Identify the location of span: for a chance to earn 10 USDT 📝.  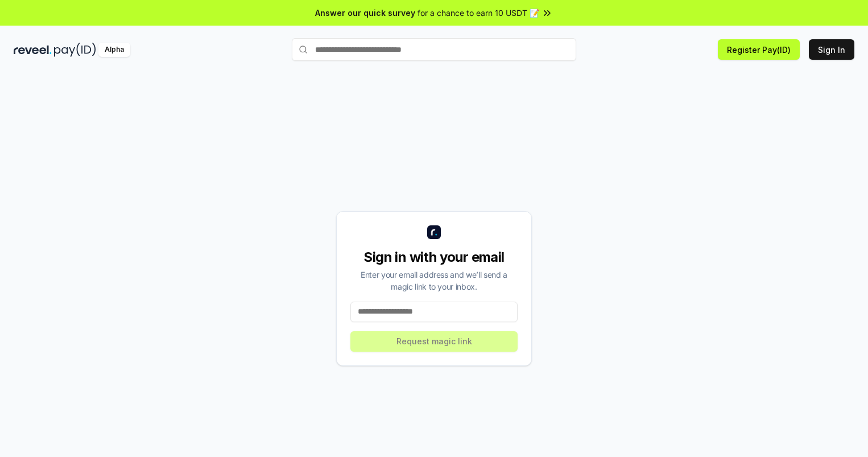
(479, 13).